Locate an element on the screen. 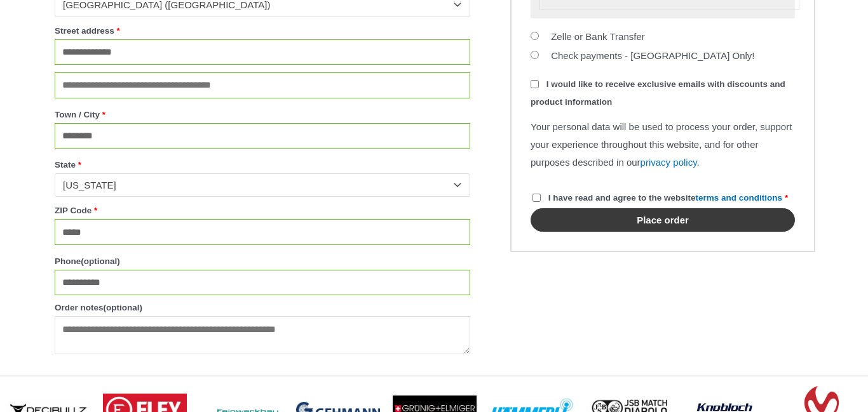  label: ZIP Code is located at coordinates (263, 210).